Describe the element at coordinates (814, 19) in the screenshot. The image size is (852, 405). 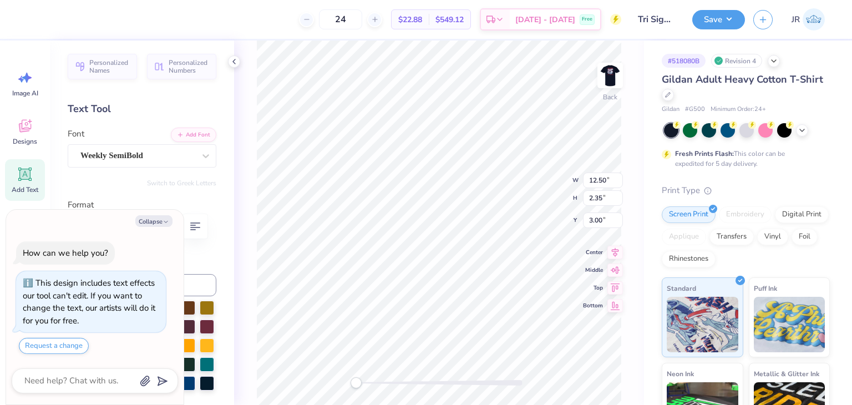
I see `img: Joshua Ryan Almeida` at that location.